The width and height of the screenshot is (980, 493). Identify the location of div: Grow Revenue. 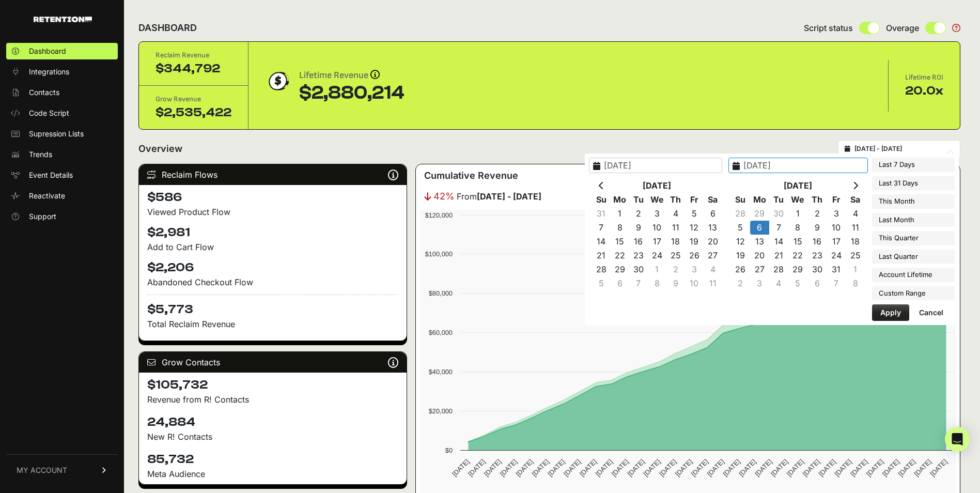
(193, 99).